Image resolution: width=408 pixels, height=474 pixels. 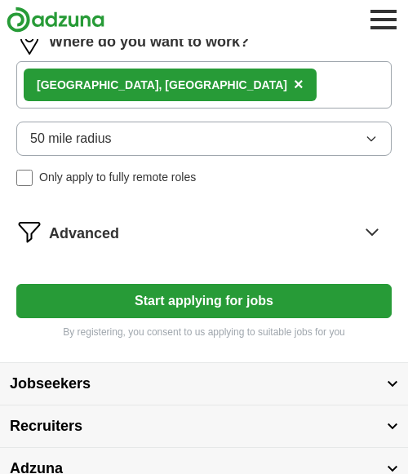 What do you see at coordinates (71, 139) in the screenshot?
I see `span: 50 mile radius` at bounding box center [71, 139].